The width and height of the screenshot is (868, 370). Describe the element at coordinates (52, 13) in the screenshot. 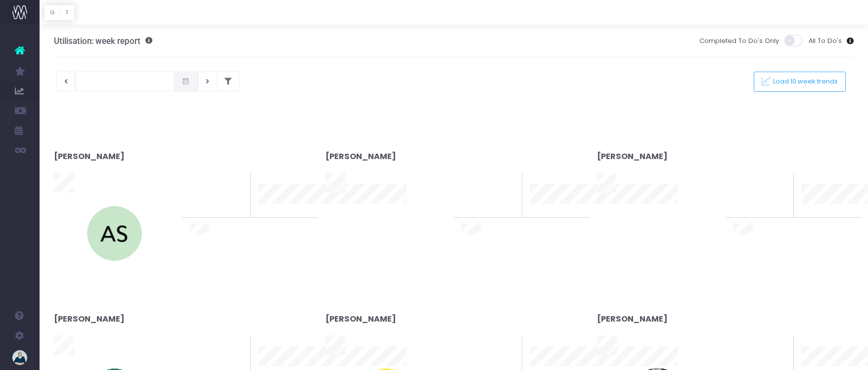

I see `button: G` at that location.